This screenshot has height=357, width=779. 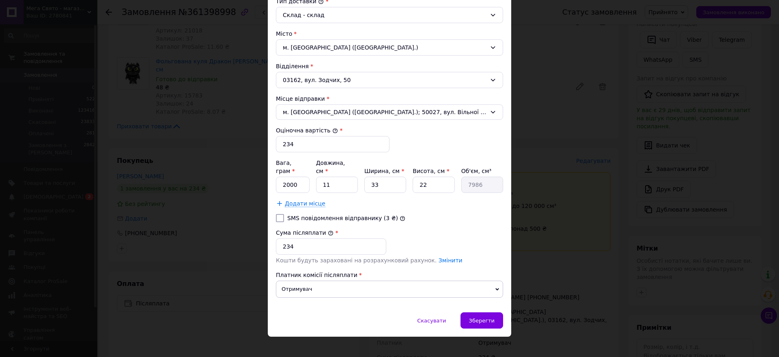 What do you see at coordinates (482, 171) in the screenshot?
I see `div: Об'єм, см³` at bounding box center [482, 171].